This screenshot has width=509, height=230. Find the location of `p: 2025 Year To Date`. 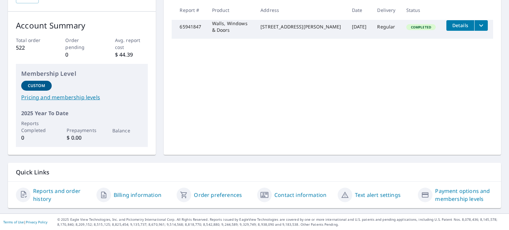

p: 2025 Year To Date is located at coordinates (82, 113).